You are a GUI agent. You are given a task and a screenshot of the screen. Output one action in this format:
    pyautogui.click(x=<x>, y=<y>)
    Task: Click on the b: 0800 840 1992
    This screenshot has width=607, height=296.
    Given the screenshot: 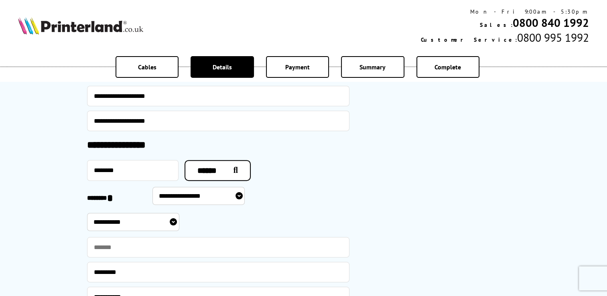 What is the action you would take?
    pyautogui.click(x=550, y=22)
    